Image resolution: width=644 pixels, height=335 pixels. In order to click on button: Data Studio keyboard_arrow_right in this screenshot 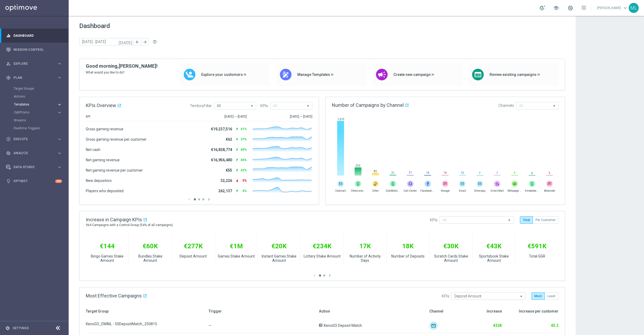, I will do `click(34, 167)`.